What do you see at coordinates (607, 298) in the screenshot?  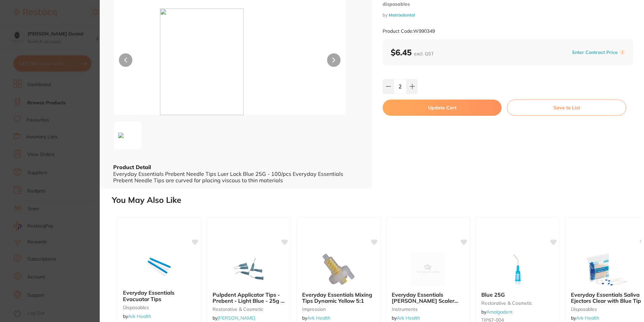 I see `b: Everyday Essentials Saliva Ejectors Clear with Blue Tip` at bounding box center [607, 298].